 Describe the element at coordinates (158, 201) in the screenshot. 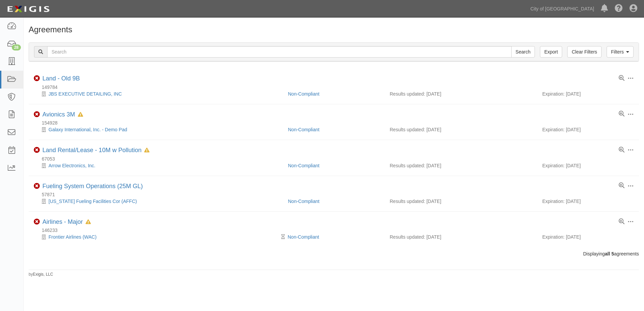

I see `div: Arizona Fueling Facilities Cor (AFFC)` at that location.